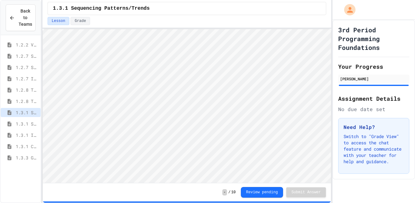 The image size is (415, 203). What do you see at coordinates (373, 99) in the screenshot?
I see `h2: Assignment Details` at bounding box center [373, 99].